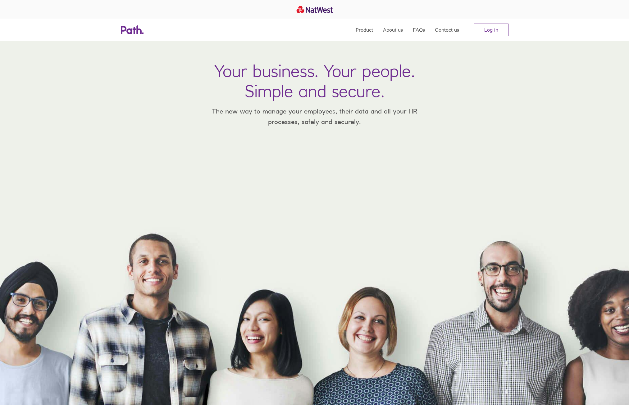 The width and height of the screenshot is (629, 405). I want to click on h1: Your business. Your people. Simple and secure., so click(314, 81).